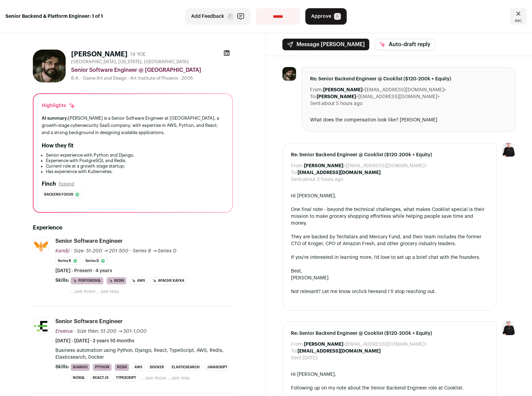 Image resolution: width=532 pixels, height=396 pixels. Describe the element at coordinates (62, 281) in the screenshot. I see `span: Skills:` at that location.